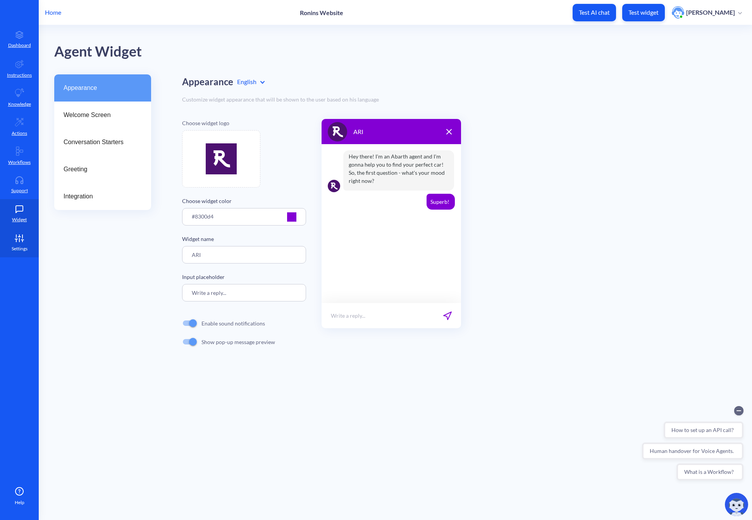 The image size is (752, 520). What do you see at coordinates (103, 88) in the screenshot?
I see `a: Appearance` at bounding box center [103, 88].